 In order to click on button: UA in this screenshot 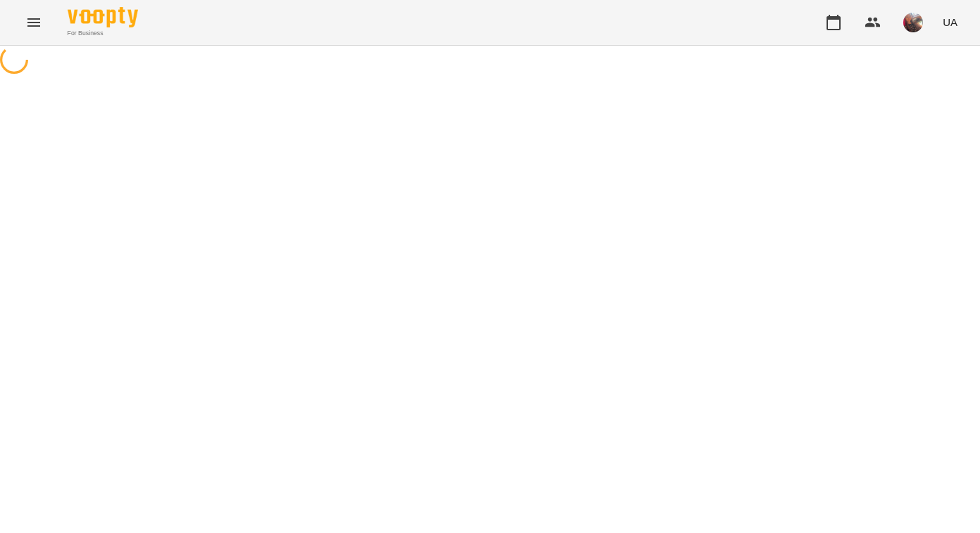, I will do `click(950, 22)`.